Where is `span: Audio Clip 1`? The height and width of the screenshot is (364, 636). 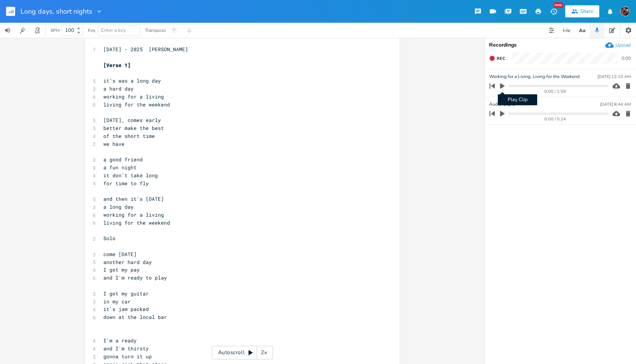 span: Audio Clip 1 is located at coordinates (502, 104).